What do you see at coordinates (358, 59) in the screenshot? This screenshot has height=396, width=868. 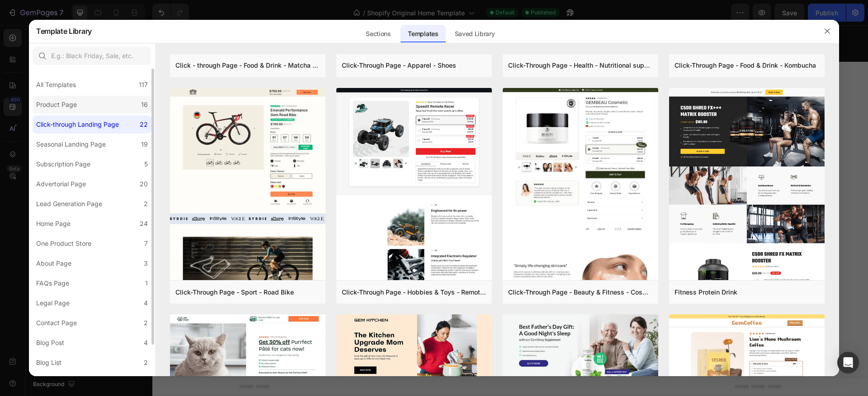 I see `img: gempages_579912371095470852-91ecbe8f-00c7-40a1-9445-09b0fe461e59.svg` at bounding box center [358, 59].